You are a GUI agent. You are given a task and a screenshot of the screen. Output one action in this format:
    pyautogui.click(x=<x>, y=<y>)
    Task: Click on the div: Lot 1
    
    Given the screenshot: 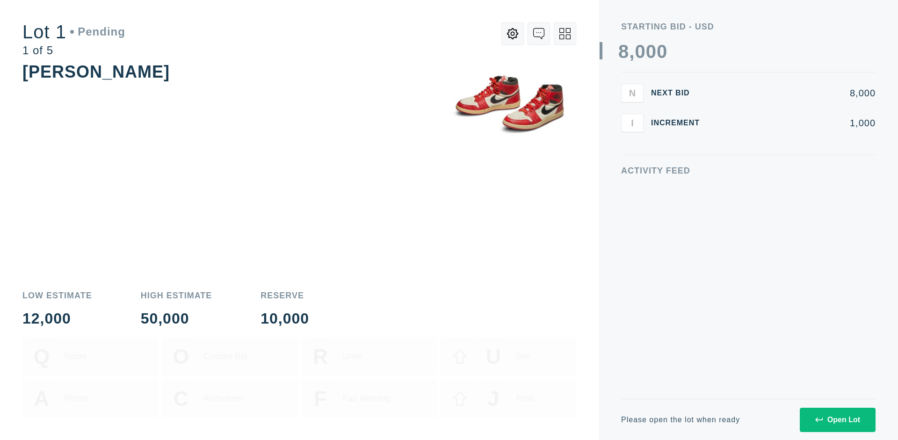 What is the action you would take?
    pyautogui.click(x=74, y=32)
    